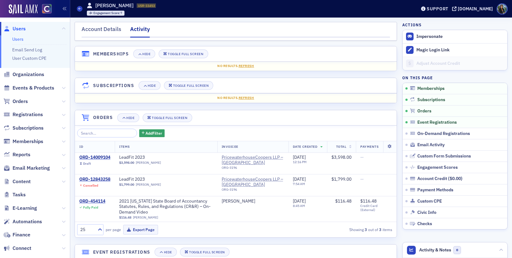 The image size is (512, 258). What do you see at coordinates (92, 202) in the screenshot?
I see `a: ORD-454114` at bounding box center [92, 202].